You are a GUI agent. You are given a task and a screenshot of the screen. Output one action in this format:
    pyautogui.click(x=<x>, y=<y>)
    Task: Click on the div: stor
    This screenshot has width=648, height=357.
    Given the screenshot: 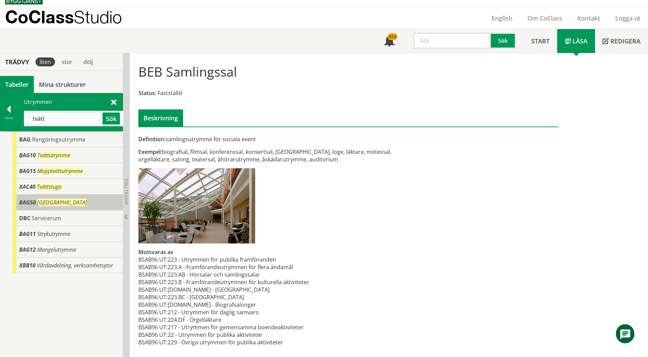 What is the action you would take?
    pyautogui.click(x=67, y=62)
    